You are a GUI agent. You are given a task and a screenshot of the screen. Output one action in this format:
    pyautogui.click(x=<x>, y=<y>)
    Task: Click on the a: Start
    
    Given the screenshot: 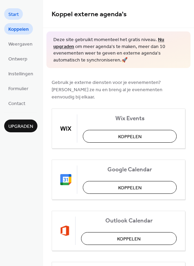 What is the action you would take?
    pyautogui.click(x=13, y=14)
    